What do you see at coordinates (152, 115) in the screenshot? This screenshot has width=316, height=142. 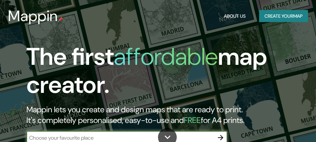 I see `h2: Mappin lets you create and design maps that are ready to print. It's completely personalised, eas...` at bounding box center [152, 115].